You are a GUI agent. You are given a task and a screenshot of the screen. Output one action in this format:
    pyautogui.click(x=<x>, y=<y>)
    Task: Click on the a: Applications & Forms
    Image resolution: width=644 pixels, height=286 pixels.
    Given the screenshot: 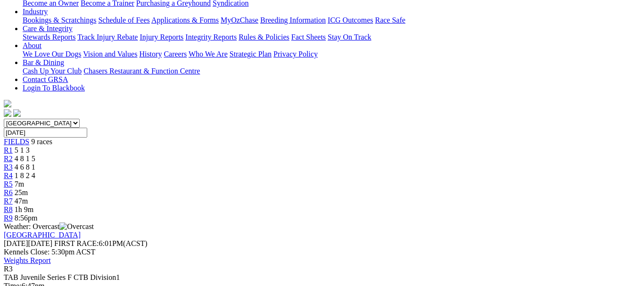 What is the action you would take?
    pyautogui.click(x=185, y=20)
    